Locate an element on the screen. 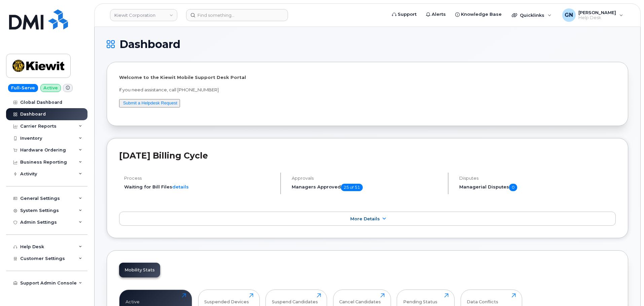  div: Suspend Candidates is located at coordinates (295, 299).